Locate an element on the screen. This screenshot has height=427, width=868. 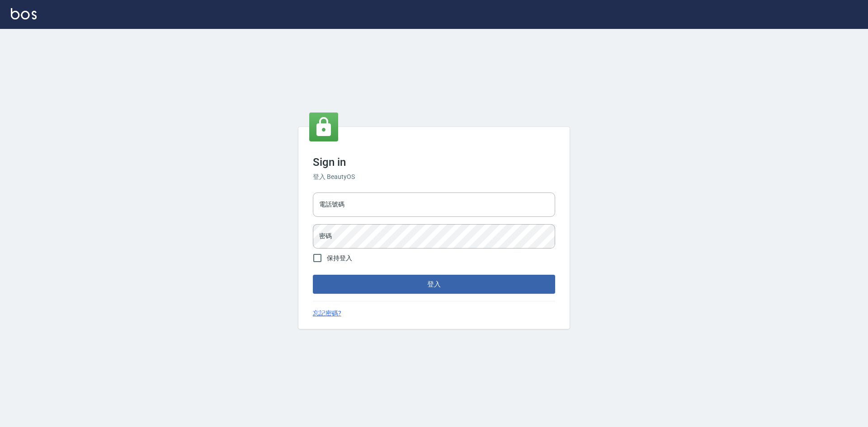
h6: 登入 BeautyOS is located at coordinates (434, 176).